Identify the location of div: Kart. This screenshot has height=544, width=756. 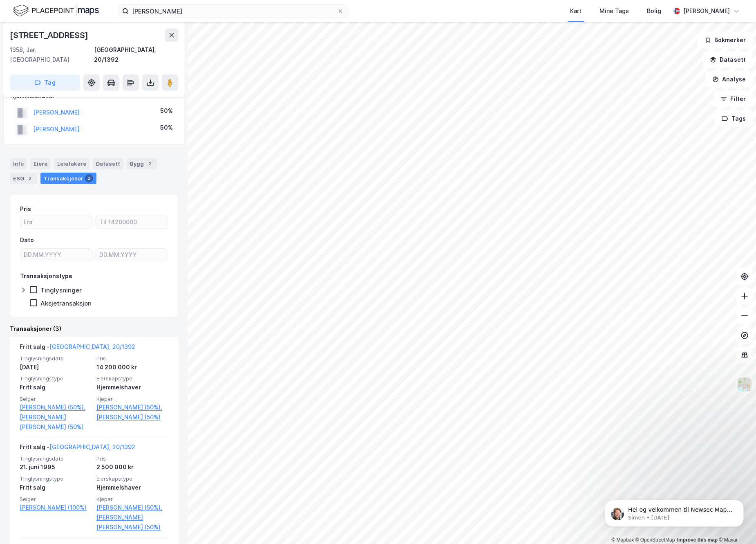
(576, 11).